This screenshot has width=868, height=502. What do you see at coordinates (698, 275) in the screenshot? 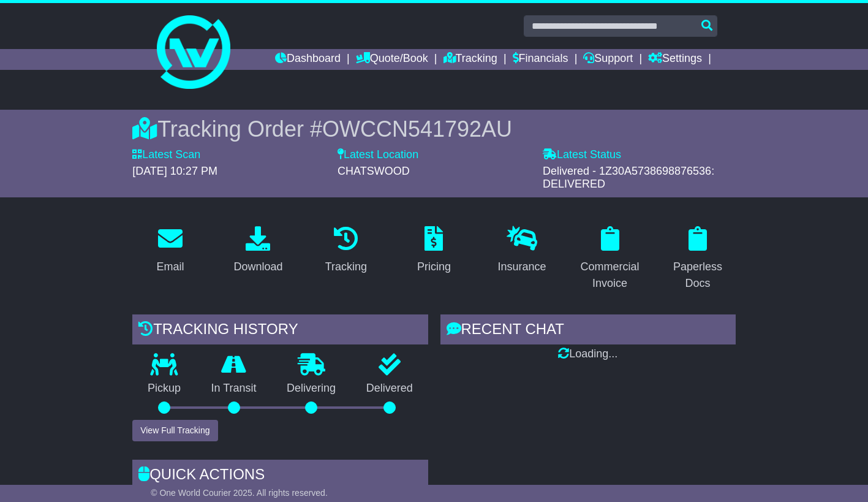
I see `div: Paperless Docs` at bounding box center [698, 275].